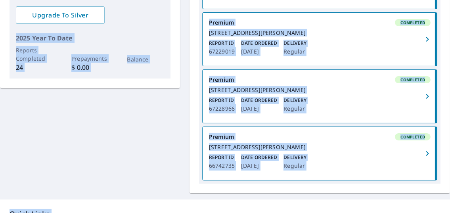  I want to click on p: 67228966, so click(222, 109).